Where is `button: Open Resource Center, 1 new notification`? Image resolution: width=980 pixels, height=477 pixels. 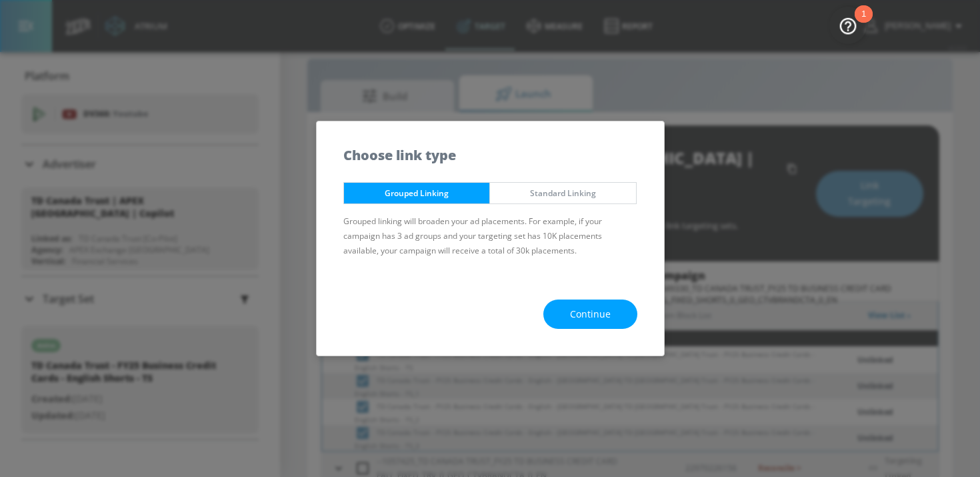 button: Open Resource Center, 1 new notification is located at coordinates (848, 26).